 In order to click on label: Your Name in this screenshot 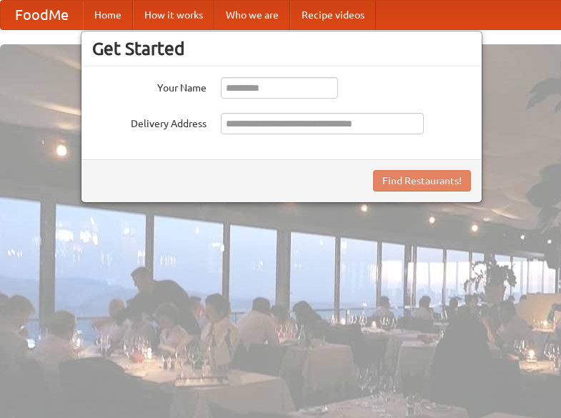, I will do `click(149, 86)`.